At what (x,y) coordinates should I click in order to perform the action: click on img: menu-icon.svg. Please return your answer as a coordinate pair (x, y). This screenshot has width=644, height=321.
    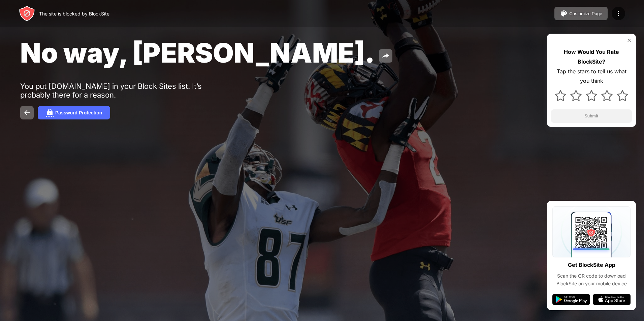
    Looking at the image, I should click on (618, 13).